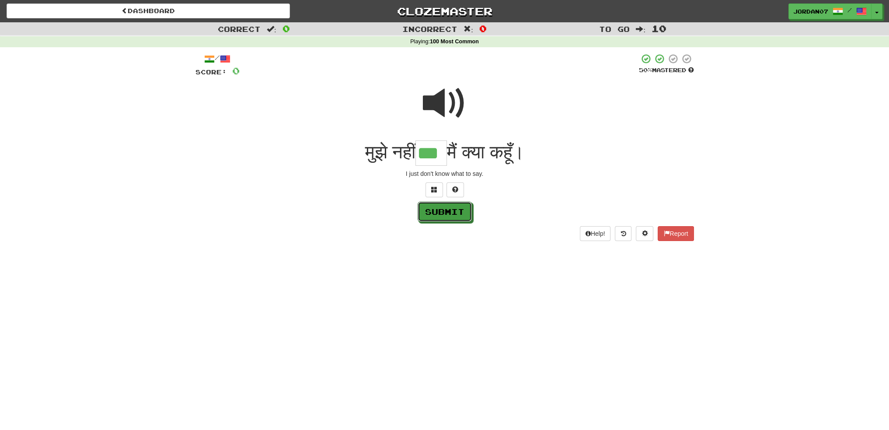  I want to click on span: 10, so click(659, 28).